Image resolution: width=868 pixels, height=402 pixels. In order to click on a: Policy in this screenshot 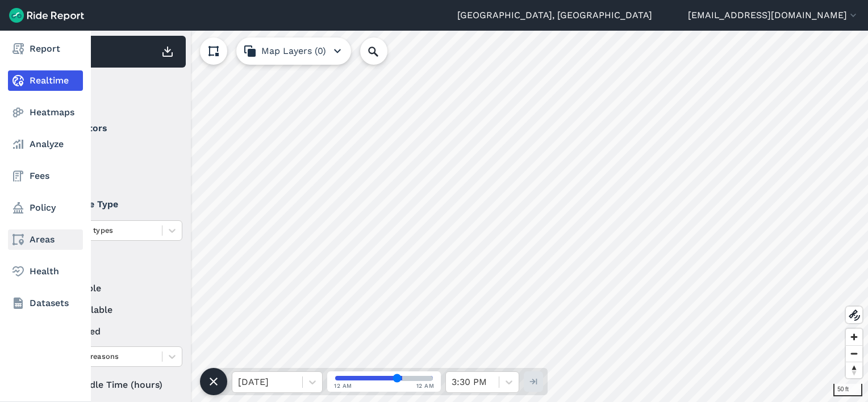, I will do `click(46, 208)`.